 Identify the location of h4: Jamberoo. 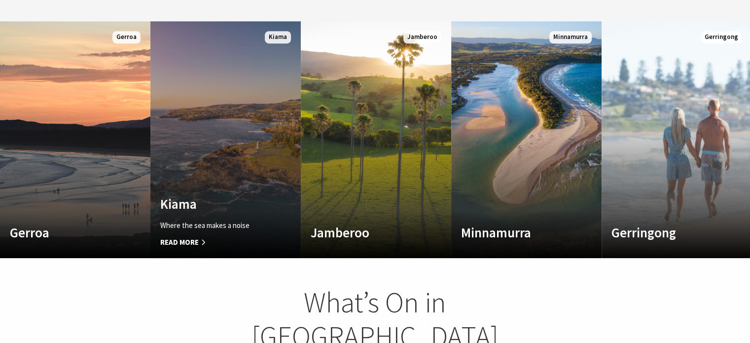
(364, 232).